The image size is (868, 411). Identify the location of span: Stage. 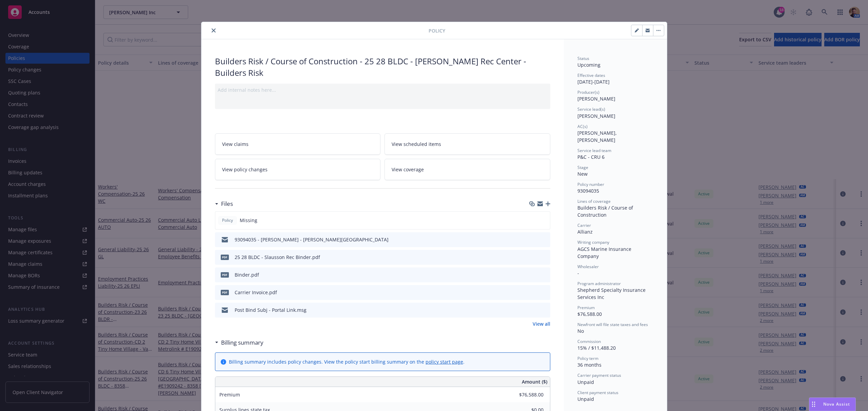
(583, 167).